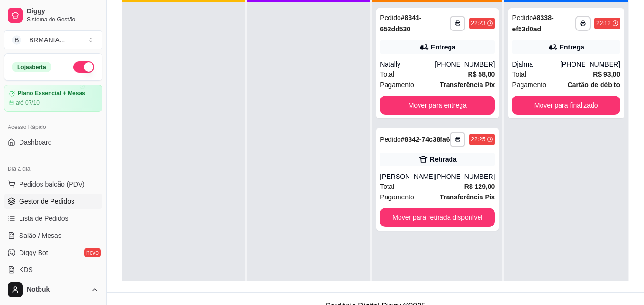 This screenshot has height=305, width=644. I want to click on a: Plano Essencial + Mesasaté 07/10, so click(53, 98).